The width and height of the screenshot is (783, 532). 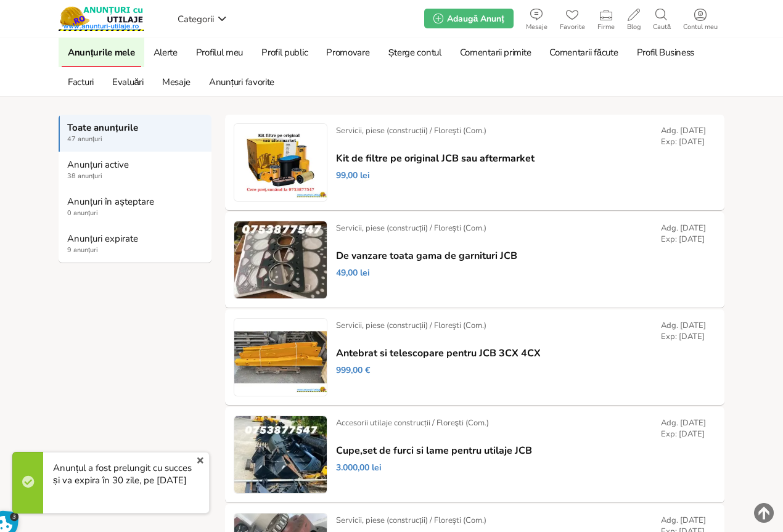 I want to click on a: Profil public, so click(x=284, y=52).